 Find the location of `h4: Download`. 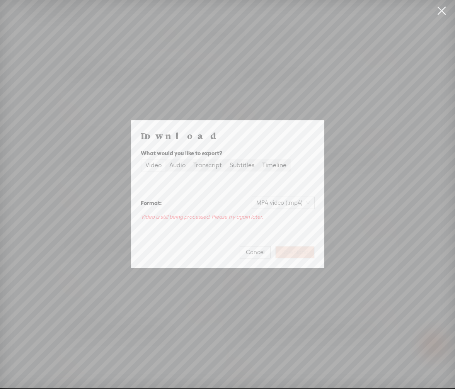

h4: Download is located at coordinates (228, 136).